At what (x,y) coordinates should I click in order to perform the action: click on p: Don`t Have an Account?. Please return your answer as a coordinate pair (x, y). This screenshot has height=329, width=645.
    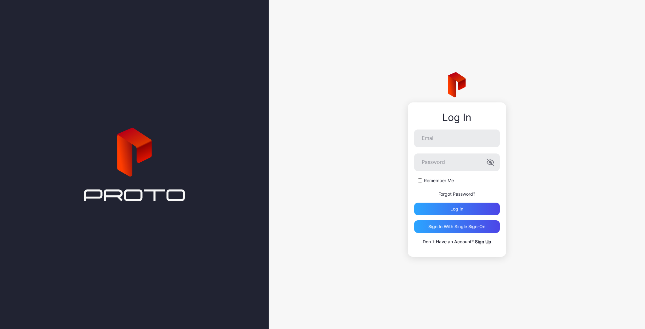
    Looking at the image, I should click on (457, 242).